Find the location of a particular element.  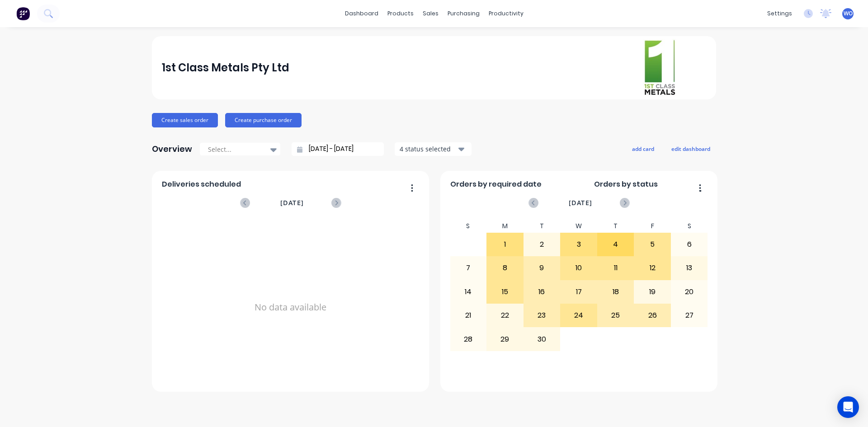

div: 20 is located at coordinates (689, 292).